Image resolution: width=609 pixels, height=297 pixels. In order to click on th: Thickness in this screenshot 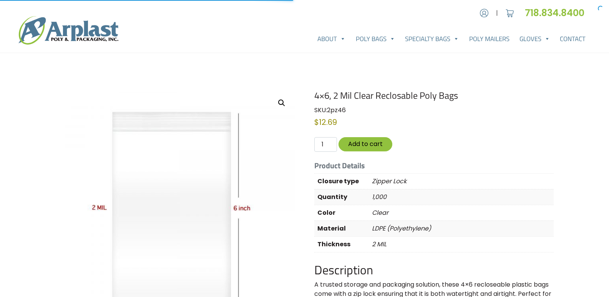, I will do `click(343, 244)`.